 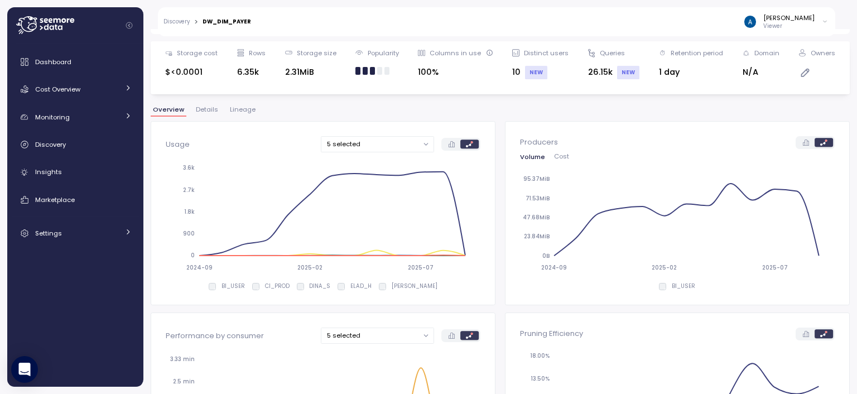 I want to click on tspan: 23.84MiB, so click(x=537, y=237).